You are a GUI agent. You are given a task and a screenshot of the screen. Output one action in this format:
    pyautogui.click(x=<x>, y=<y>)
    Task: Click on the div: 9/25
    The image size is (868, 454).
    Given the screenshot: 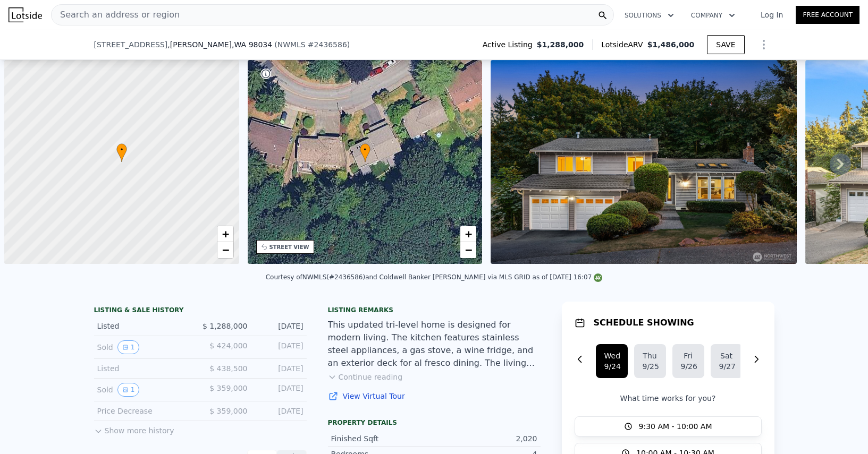 What is the action you would take?
    pyautogui.click(x=650, y=366)
    